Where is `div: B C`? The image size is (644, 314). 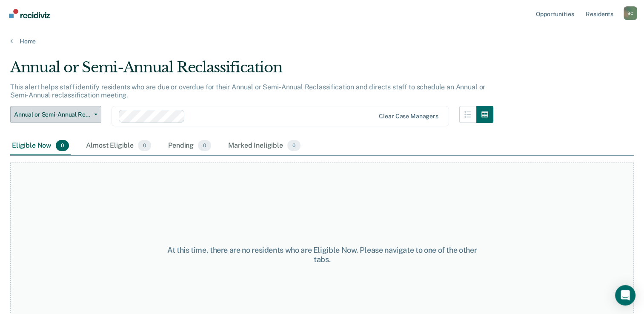 div: B C is located at coordinates (630, 14).